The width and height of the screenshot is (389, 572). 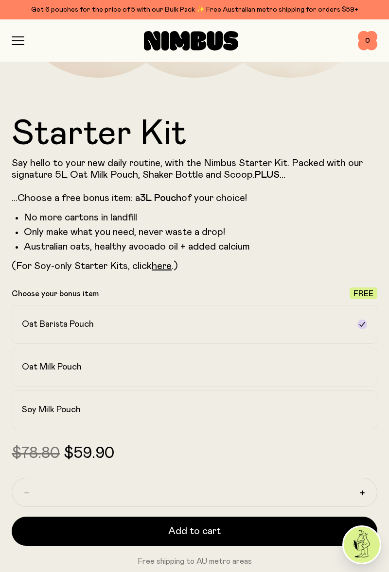 What do you see at coordinates (161, 266) in the screenshot?
I see `a: here` at bounding box center [161, 266].